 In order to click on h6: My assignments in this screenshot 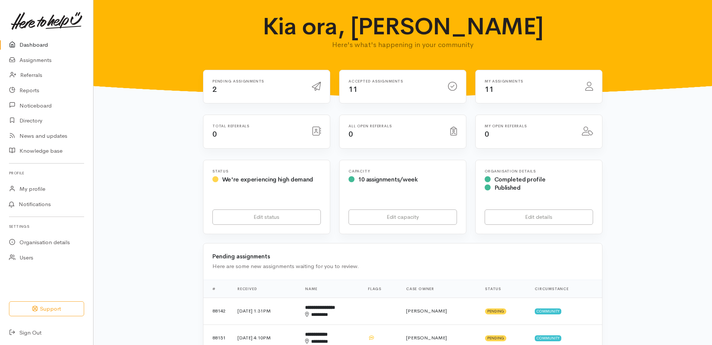, I will do `click(530, 81)`.